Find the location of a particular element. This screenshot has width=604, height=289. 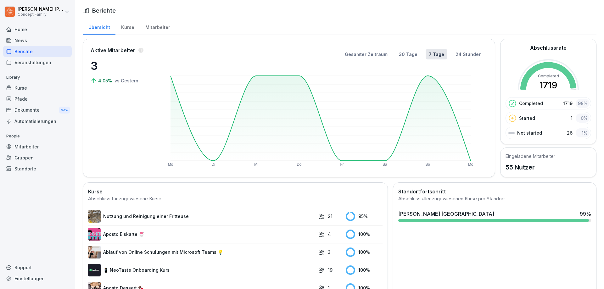

p: 1719 is located at coordinates (568, 103).